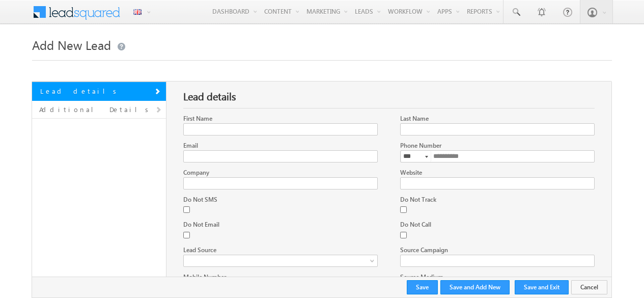  Describe the element at coordinates (589, 287) in the screenshot. I see `button: Cancel` at that location.